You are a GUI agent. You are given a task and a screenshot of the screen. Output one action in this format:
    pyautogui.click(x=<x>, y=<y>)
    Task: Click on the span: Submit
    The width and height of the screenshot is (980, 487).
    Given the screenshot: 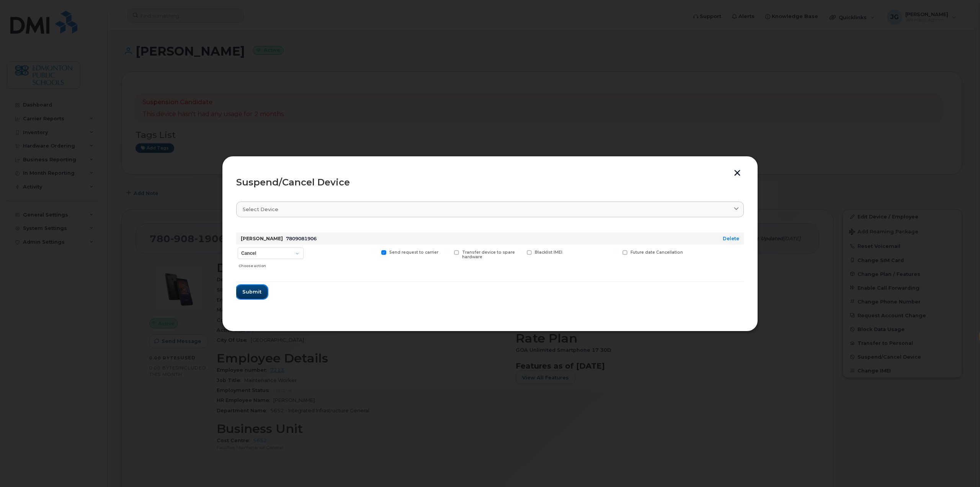 What is the action you would take?
    pyautogui.click(x=251, y=291)
    